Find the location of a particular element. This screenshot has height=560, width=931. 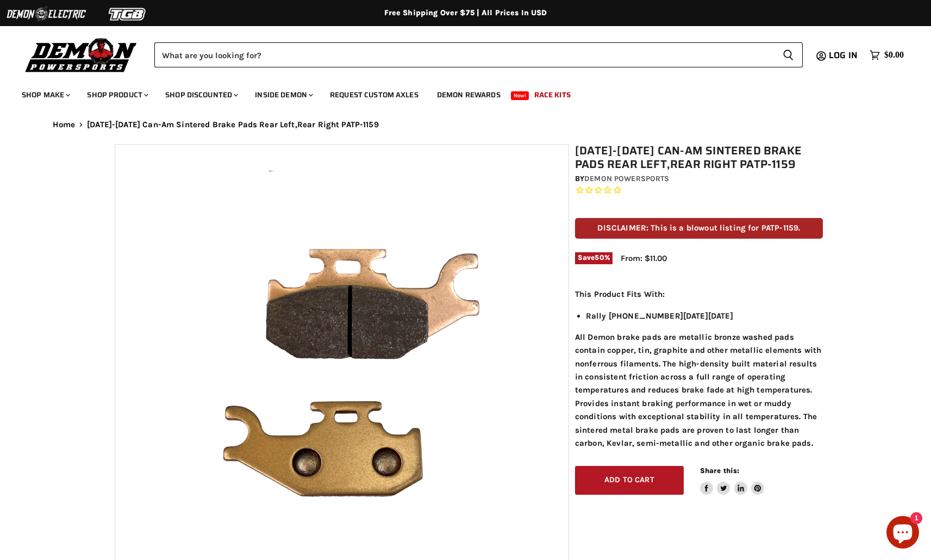

span: New! is located at coordinates (520, 96).